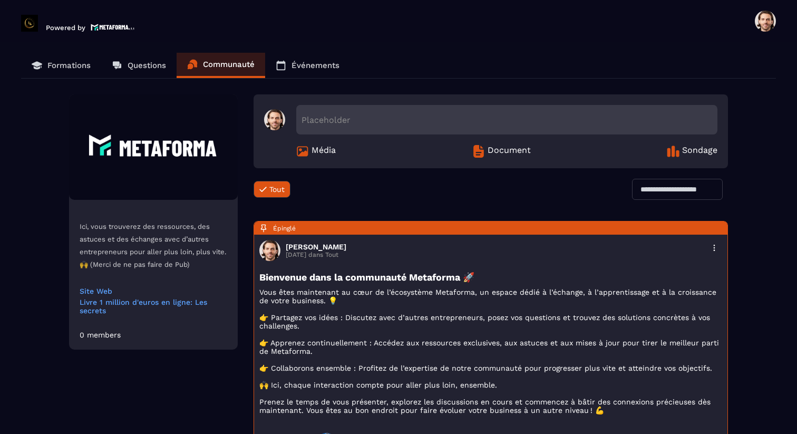 Image resolution: width=797 pixels, height=434 pixels. What do you see at coordinates (153, 306) in the screenshot?
I see `a: Livre 1 million d'euros en ligne: Les secrets` at bounding box center [153, 306].